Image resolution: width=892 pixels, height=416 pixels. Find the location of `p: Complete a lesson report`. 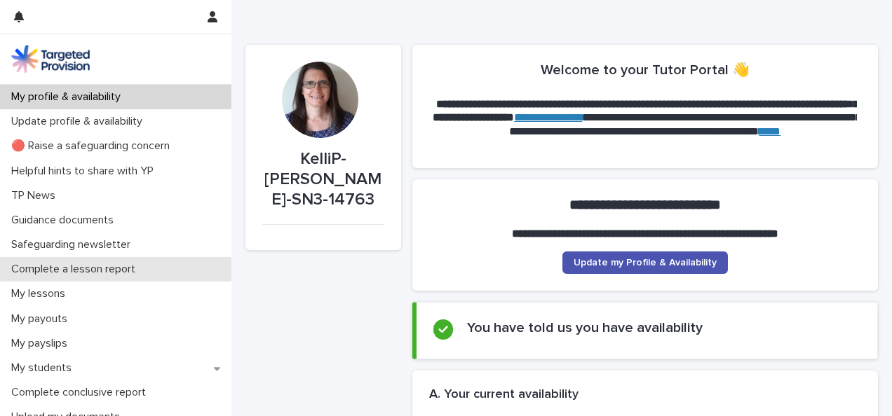

p: Complete a lesson report is located at coordinates (76, 269).